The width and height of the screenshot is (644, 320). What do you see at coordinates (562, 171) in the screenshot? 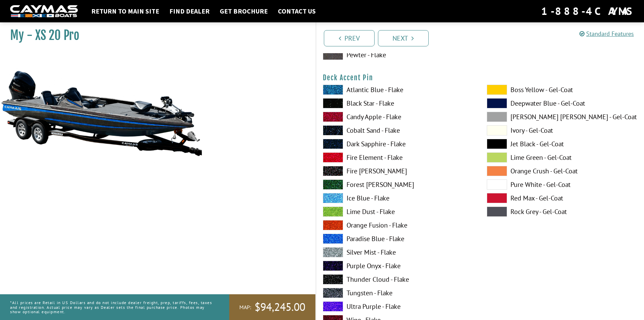
I see `label: Orange Crush - Gel-Coat` at bounding box center [562, 171].